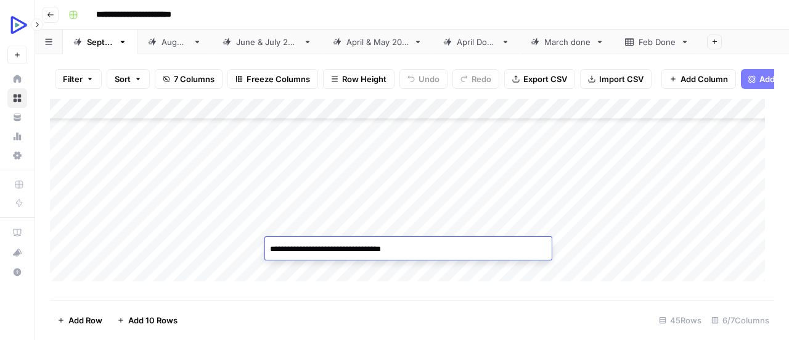 This screenshot has height=340, width=789. I want to click on span: Add 10 Rows, so click(153, 320).